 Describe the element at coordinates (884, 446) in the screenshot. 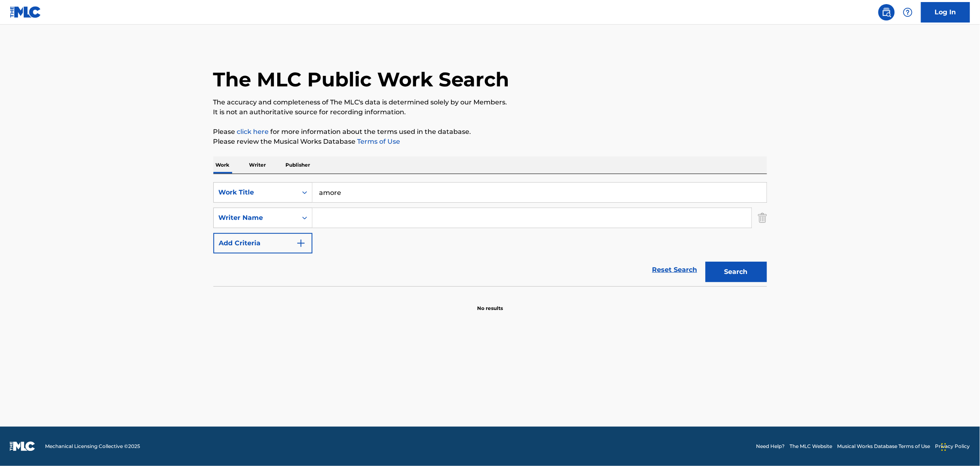

I see `a: Musical Works Database Terms of Use` at that location.